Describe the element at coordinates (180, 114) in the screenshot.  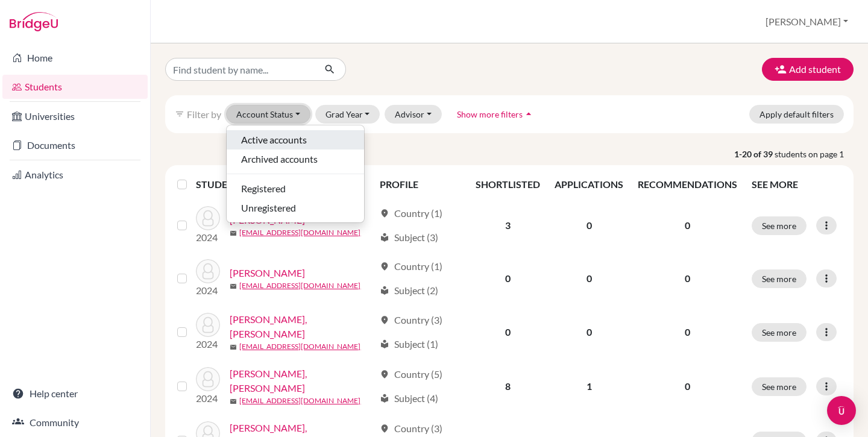
I see `i: filter_list` at that location.